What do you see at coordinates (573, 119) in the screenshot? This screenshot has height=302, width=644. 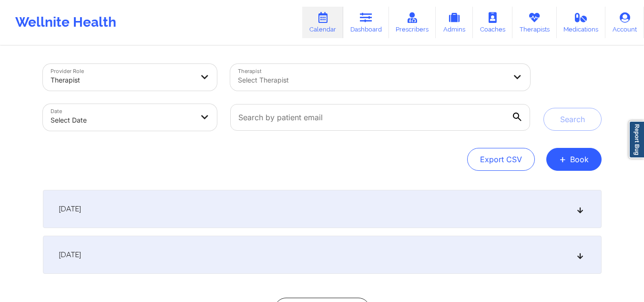 I see `button: Search` at bounding box center [573, 119].